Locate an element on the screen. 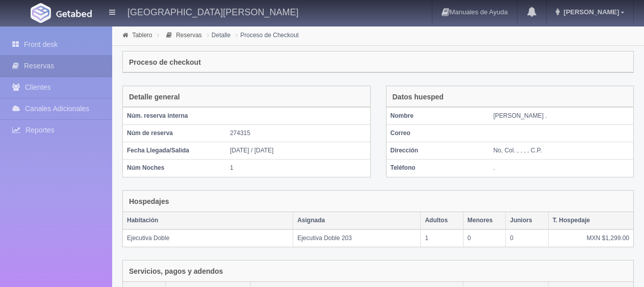 The width and height of the screenshot is (644, 287). h4: Servicios, pagos y adendos is located at coordinates (176, 271).